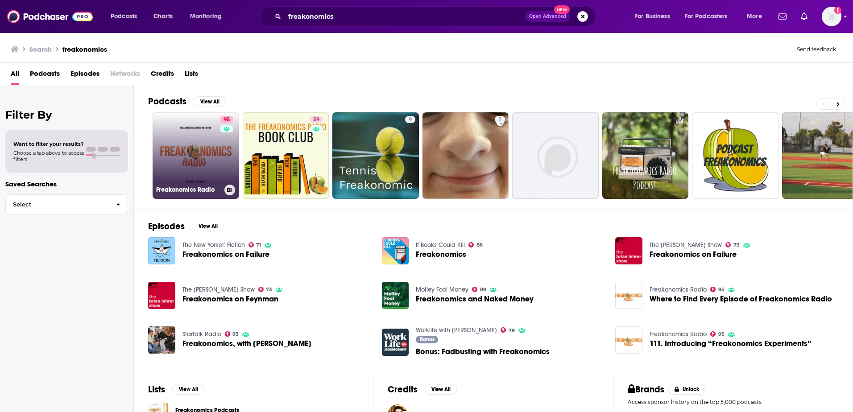  Describe the element at coordinates (500, 120) in the screenshot. I see `span: 7` at that location.